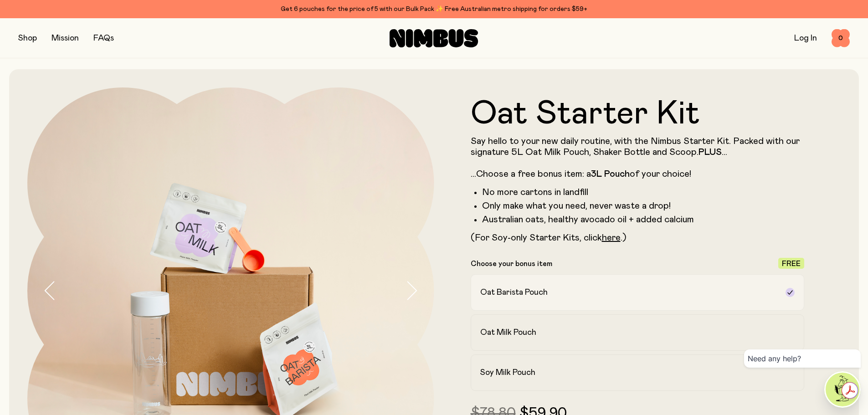 The image size is (868, 415). I want to click on a: Mission, so click(65, 38).